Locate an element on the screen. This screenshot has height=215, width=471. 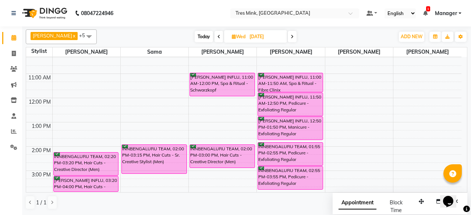
div: 3:00 PM is located at coordinates (41, 175).